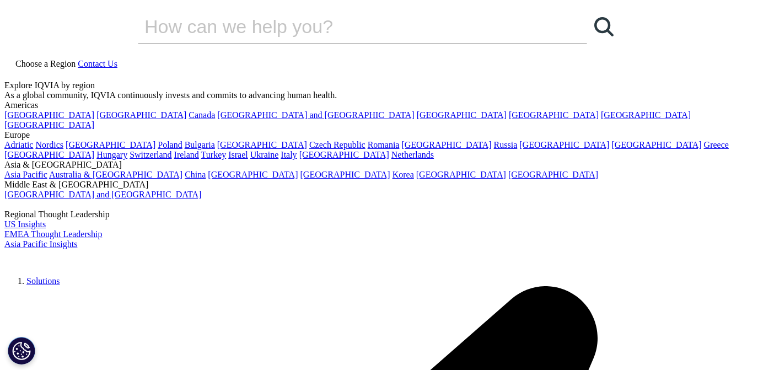 The image size is (758, 370). I want to click on a: Switzerland, so click(150, 154).